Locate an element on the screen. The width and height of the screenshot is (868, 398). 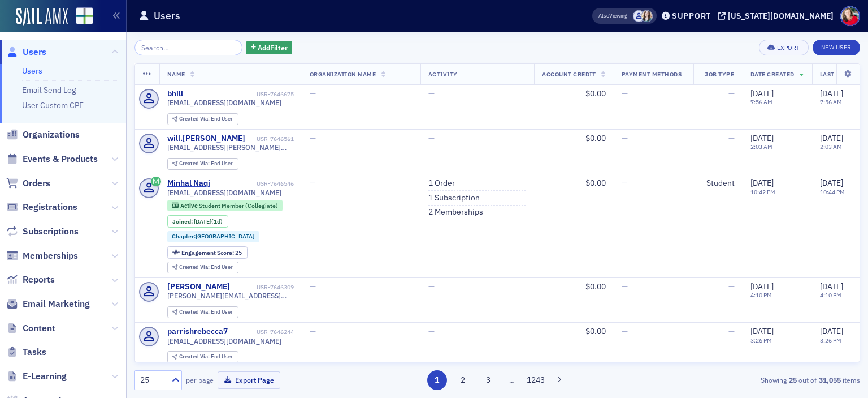
a: View Homepage is located at coordinates (80, 17).